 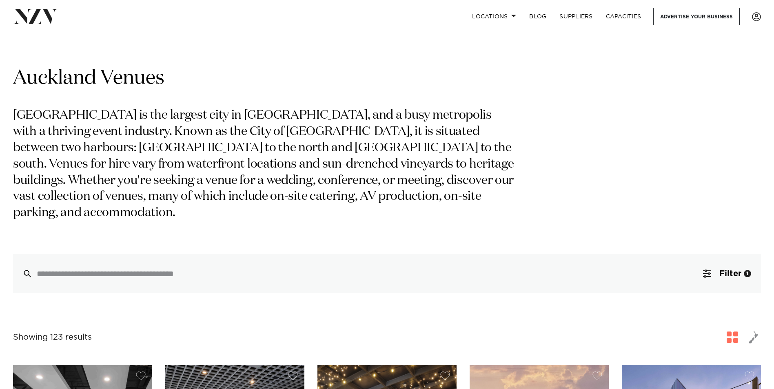 What do you see at coordinates (576, 16) in the screenshot?
I see `a: SUPPLIERS` at bounding box center [576, 16].